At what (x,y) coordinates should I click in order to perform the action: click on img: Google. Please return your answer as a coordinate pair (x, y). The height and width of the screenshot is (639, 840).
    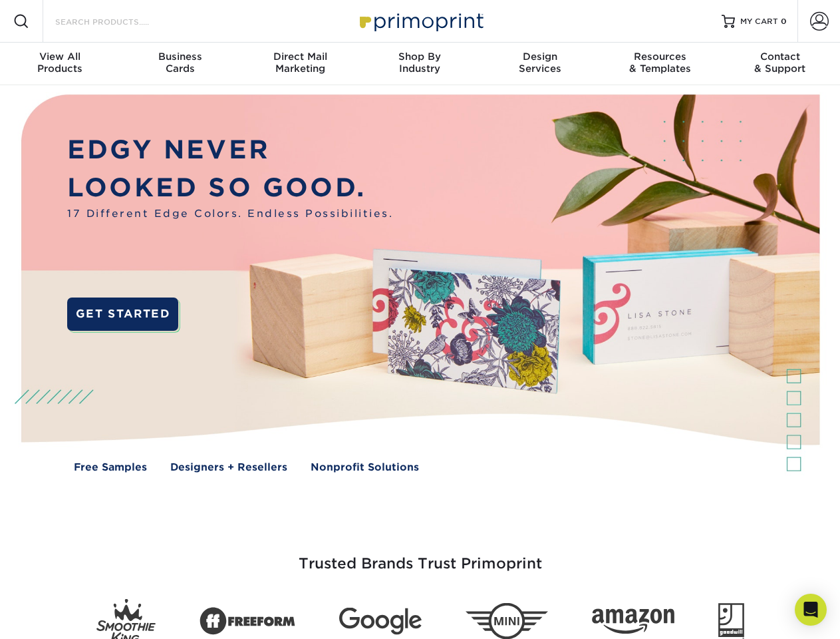
    Looking at the image, I should click on (380, 621).